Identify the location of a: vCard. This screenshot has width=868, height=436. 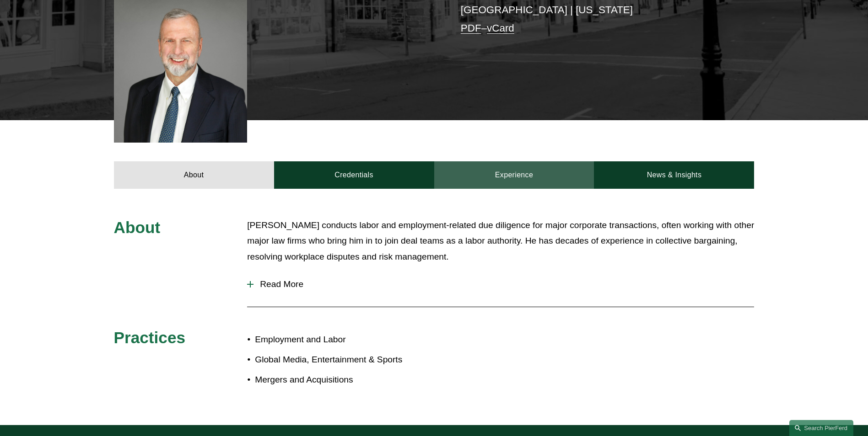
(501, 28).